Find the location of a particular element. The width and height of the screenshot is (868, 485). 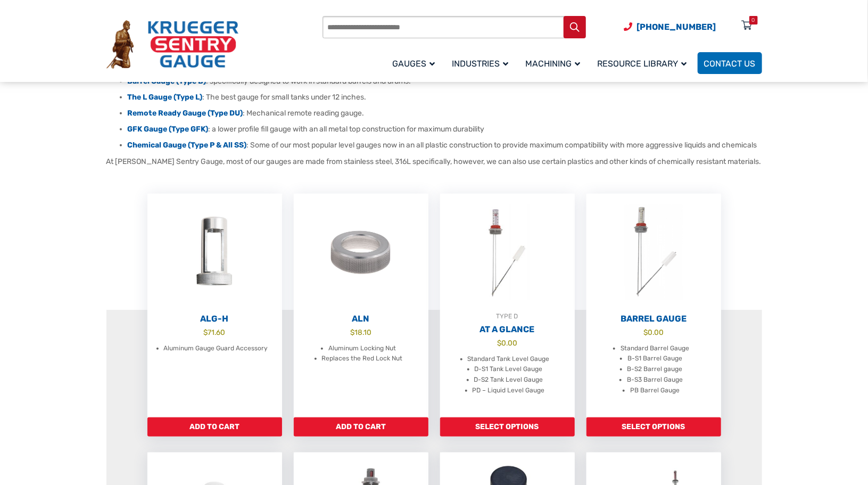

img: Barrel Gauge is located at coordinates (653, 252).